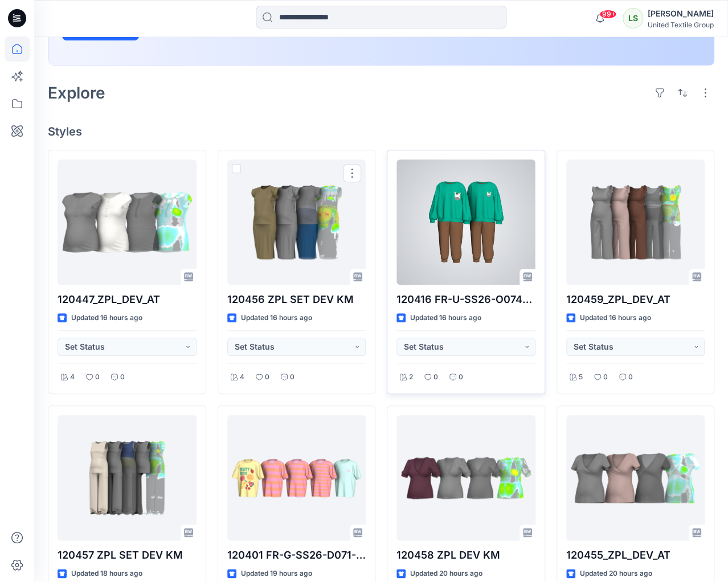 The height and width of the screenshot is (582, 728). What do you see at coordinates (276, 574) in the screenshot?
I see `p: Updated 19 hours ago` at bounding box center [276, 574].